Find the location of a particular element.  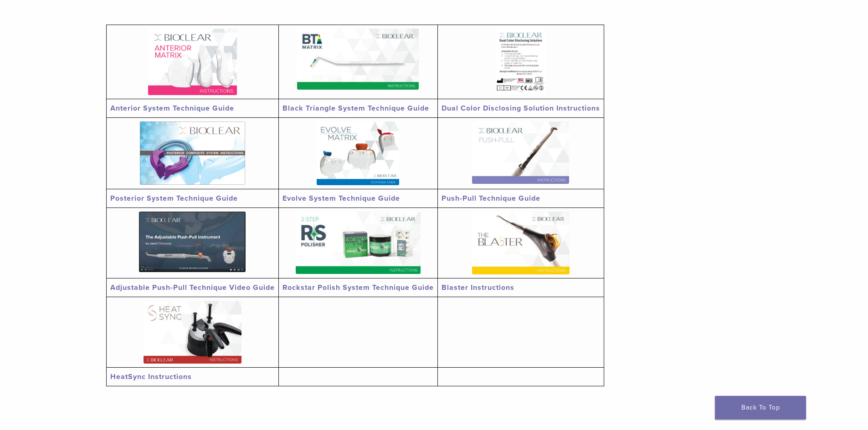

a: Push-Pull Technique Guide is located at coordinates (490, 198).